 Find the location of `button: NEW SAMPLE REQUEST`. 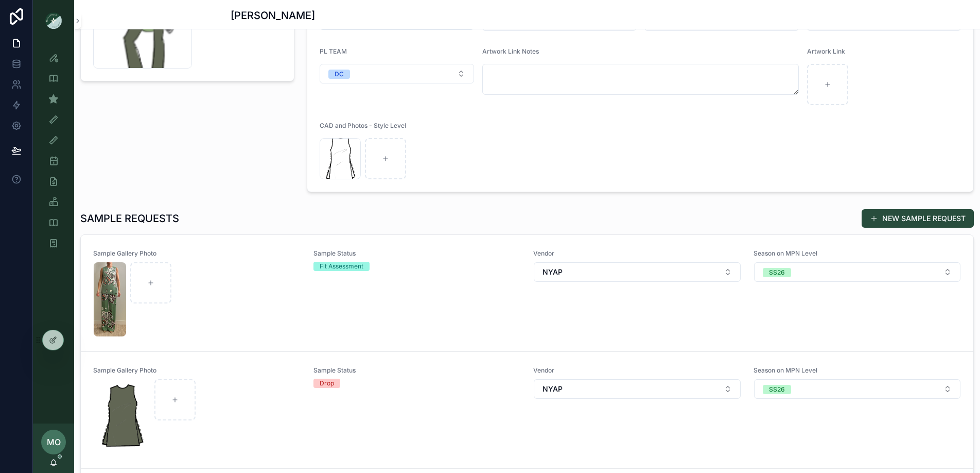

button: NEW SAMPLE REQUEST is located at coordinates (918, 219).